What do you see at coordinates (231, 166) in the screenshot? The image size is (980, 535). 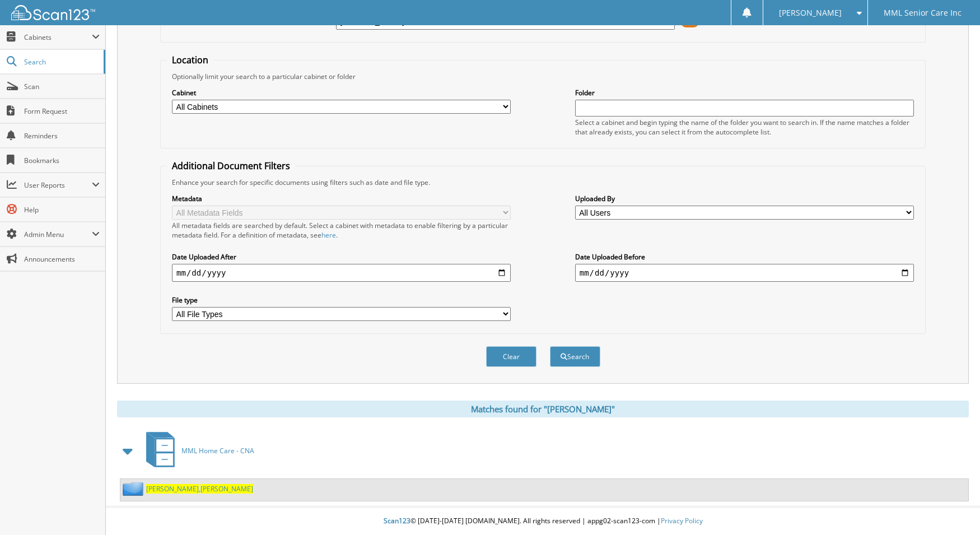 I see `legend: Additional Document Filters` at bounding box center [231, 166].